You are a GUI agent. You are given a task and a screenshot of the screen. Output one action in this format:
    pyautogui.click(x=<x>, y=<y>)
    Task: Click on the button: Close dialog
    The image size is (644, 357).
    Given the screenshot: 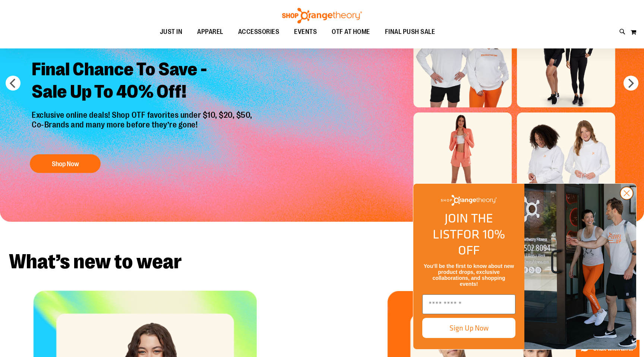 What is the action you would take?
    pyautogui.click(x=626, y=193)
    